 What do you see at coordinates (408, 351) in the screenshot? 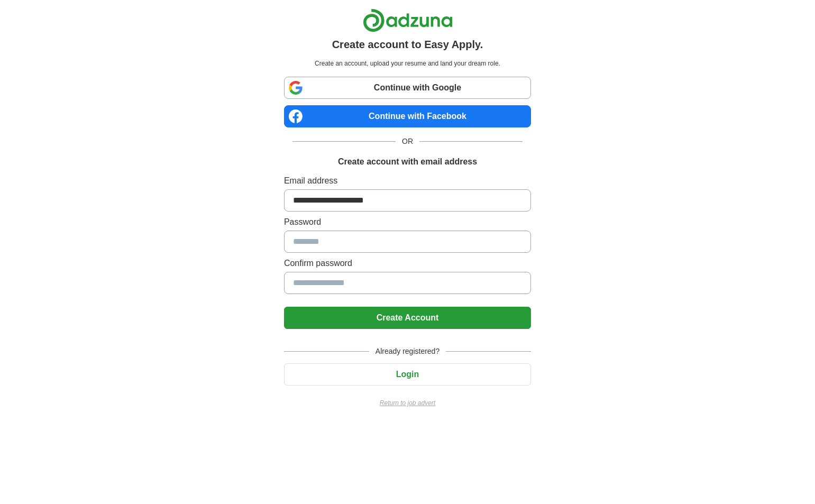
I see `span: Already registered?` at bounding box center [408, 351].